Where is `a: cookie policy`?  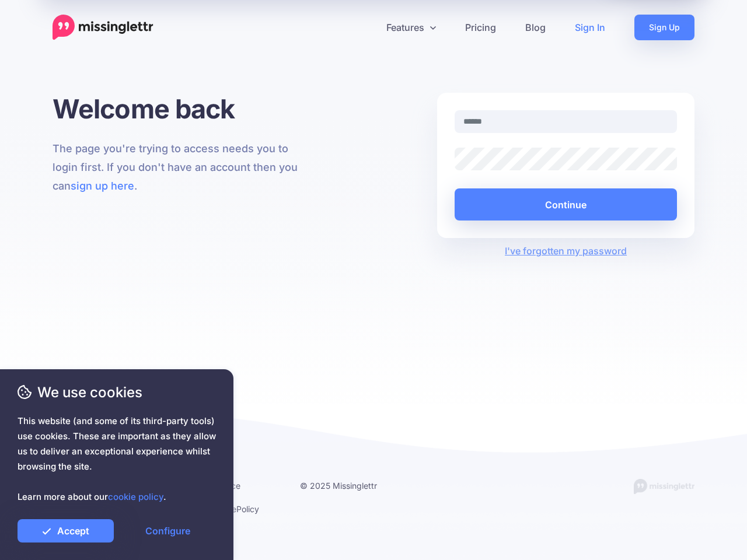
a: cookie policy is located at coordinates (135, 497).